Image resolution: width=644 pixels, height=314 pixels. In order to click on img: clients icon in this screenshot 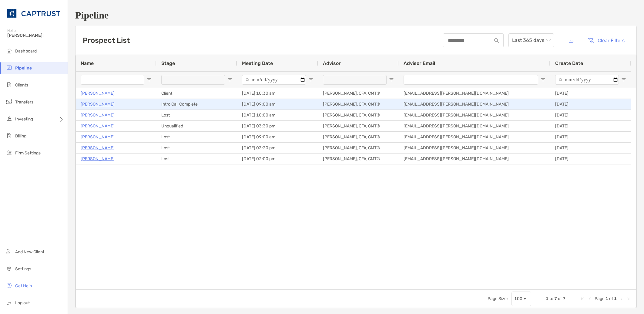, I will do `click(9, 85)`.